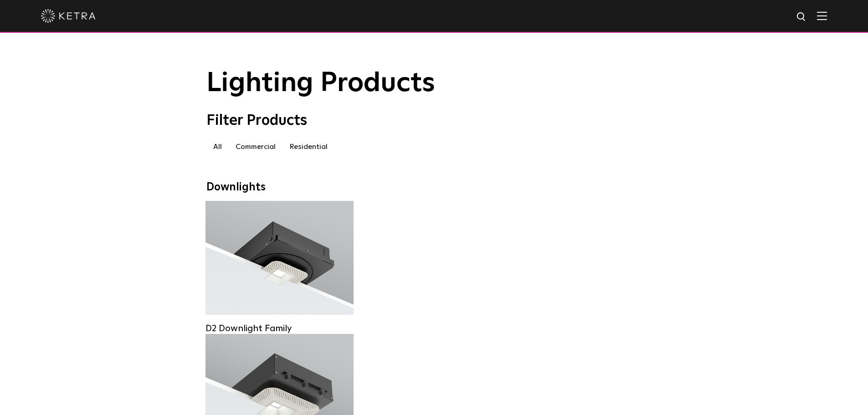 This screenshot has width=868, height=415. What do you see at coordinates (434, 121) in the screenshot?
I see `div: Filter Products` at bounding box center [434, 121].